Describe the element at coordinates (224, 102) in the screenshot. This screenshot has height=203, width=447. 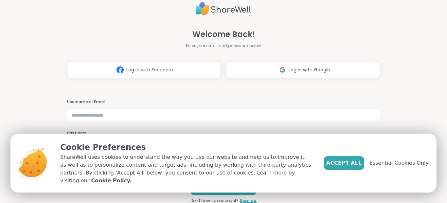
I see `h3: Username or Email` at that location.